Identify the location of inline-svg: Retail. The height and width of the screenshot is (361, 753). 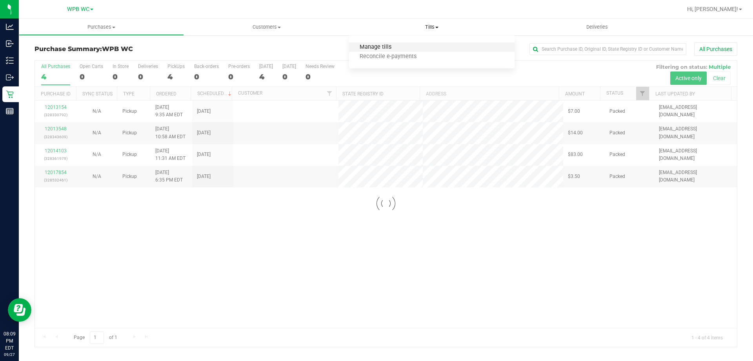
(10, 94).